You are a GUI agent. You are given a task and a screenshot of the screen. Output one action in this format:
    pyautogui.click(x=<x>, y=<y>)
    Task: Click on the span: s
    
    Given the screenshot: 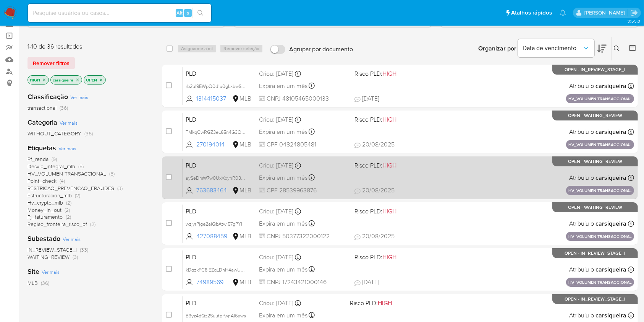 What is the action you would take?
    pyautogui.click(x=188, y=13)
    